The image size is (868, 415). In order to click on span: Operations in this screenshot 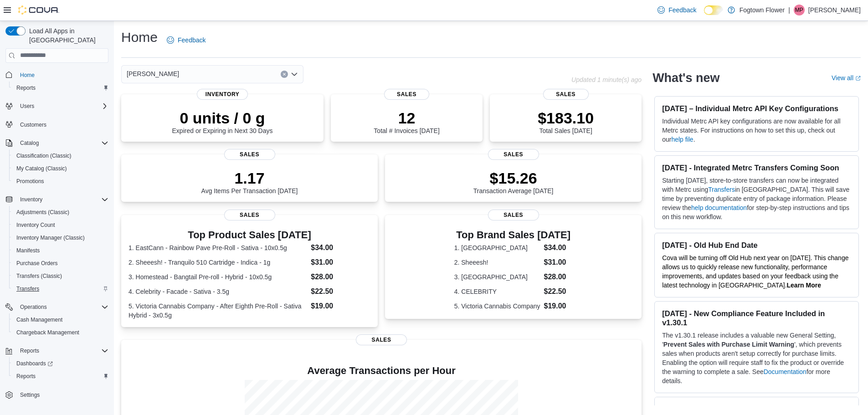, I will do `click(34, 307)`.